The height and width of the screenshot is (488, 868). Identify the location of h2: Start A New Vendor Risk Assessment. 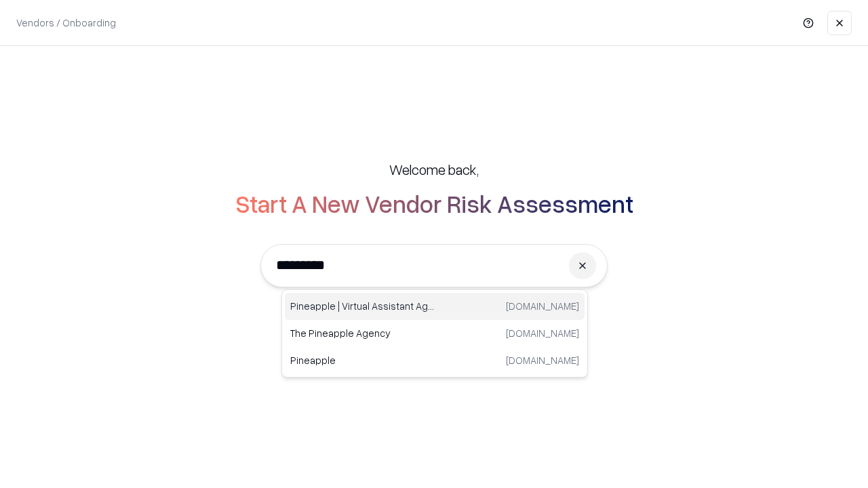
(434, 203).